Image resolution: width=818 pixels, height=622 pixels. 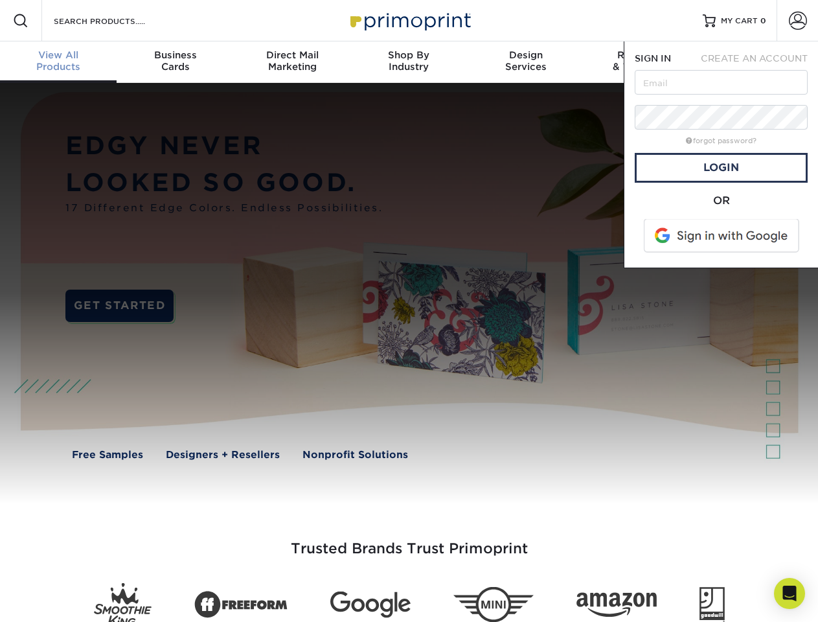 I want to click on img: Primoprint, so click(x=409, y=20).